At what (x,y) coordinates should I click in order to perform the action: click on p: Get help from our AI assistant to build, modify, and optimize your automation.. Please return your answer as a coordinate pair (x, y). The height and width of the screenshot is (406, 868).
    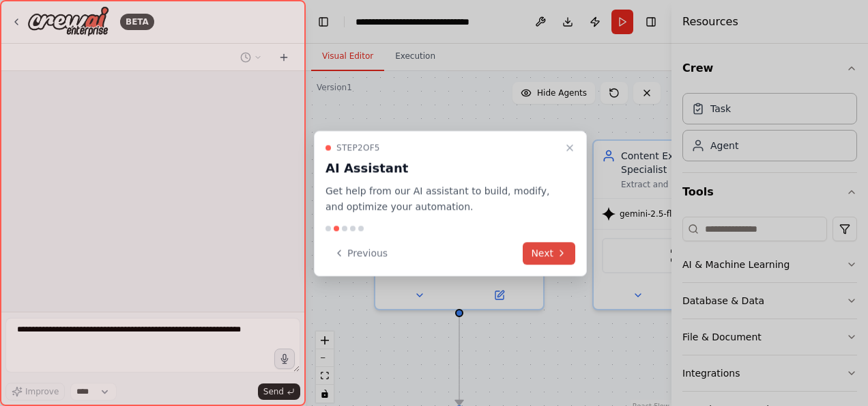
    Looking at the image, I should click on (442, 198).